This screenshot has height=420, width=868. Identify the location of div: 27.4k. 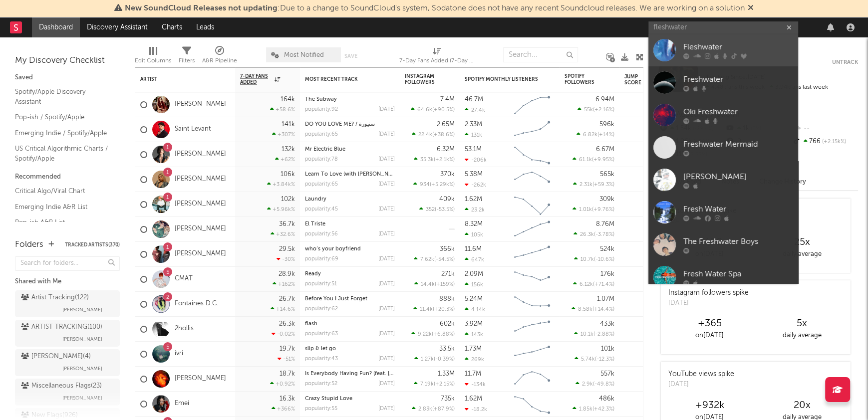
(474, 110).